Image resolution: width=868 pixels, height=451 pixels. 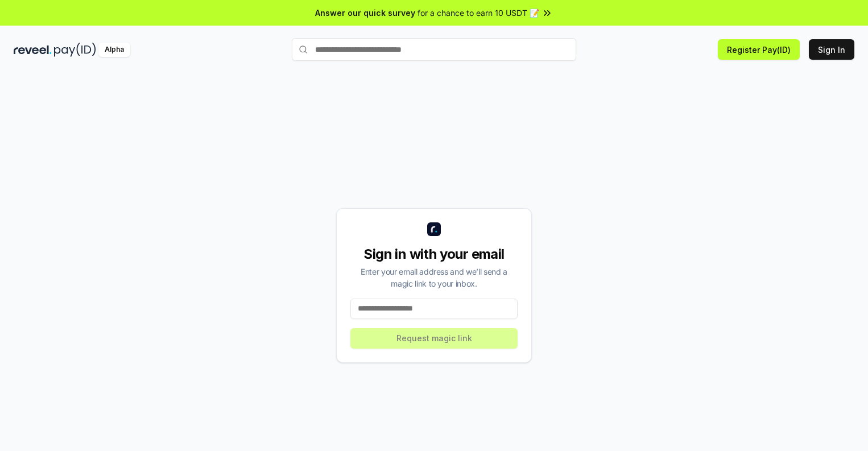 I want to click on div: Alpha, so click(x=114, y=50).